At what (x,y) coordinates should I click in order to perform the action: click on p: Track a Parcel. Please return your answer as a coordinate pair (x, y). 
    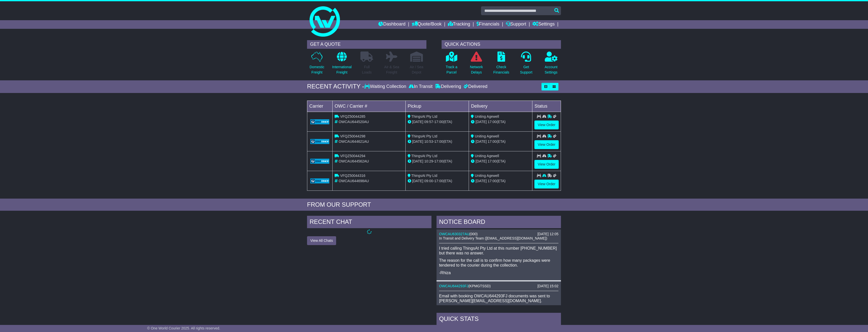
    Looking at the image, I should click on (451, 70).